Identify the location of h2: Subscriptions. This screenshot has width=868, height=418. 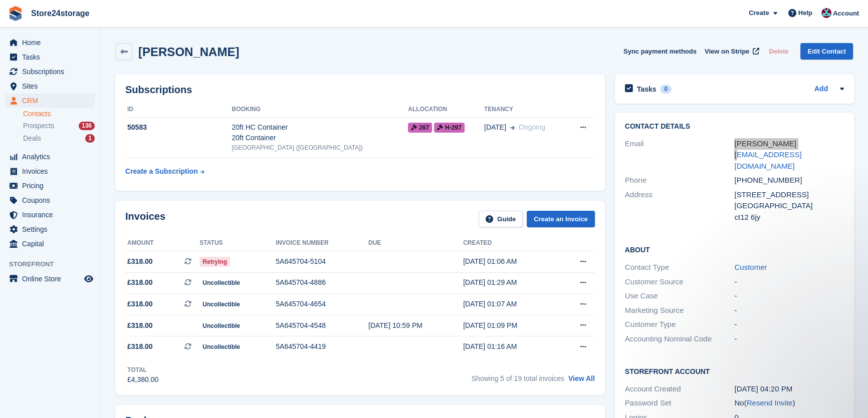
(360, 89).